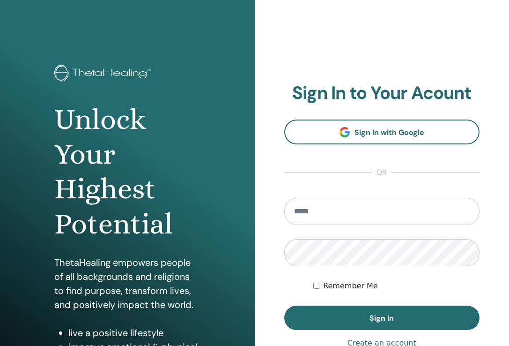 Image resolution: width=509 pixels, height=346 pixels. I want to click on span: Sign In with Google, so click(389, 132).